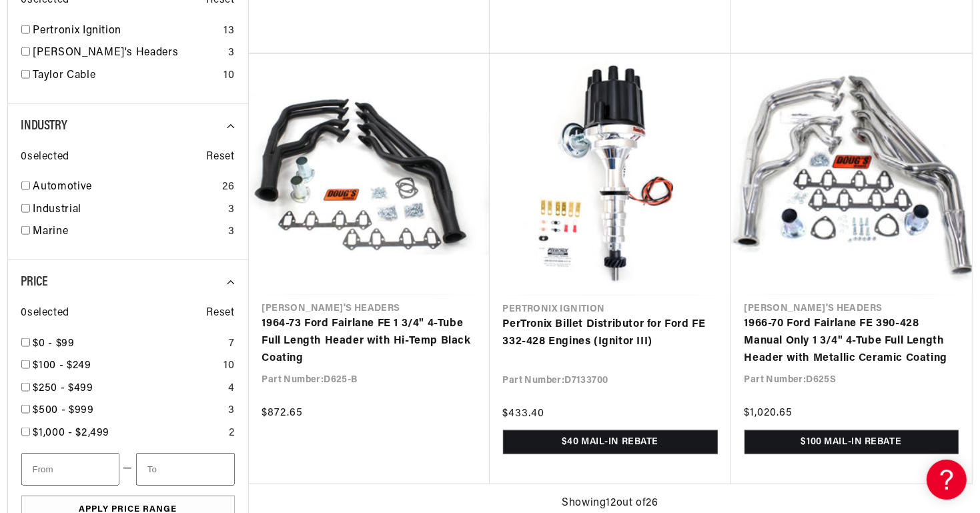  What do you see at coordinates (126, 76) in the screenshot?
I see `a: Taylor Cable` at bounding box center [126, 76].